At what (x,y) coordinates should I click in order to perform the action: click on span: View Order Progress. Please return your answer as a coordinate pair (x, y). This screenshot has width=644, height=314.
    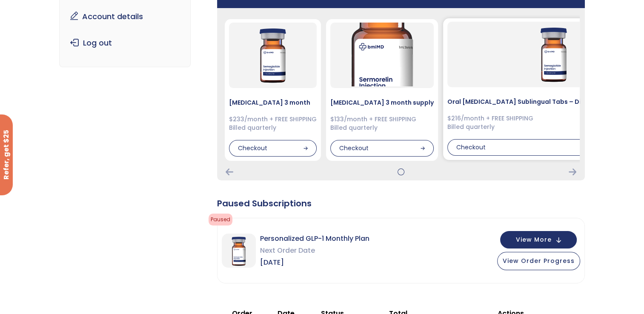
    Looking at the image, I should click on (539, 261).